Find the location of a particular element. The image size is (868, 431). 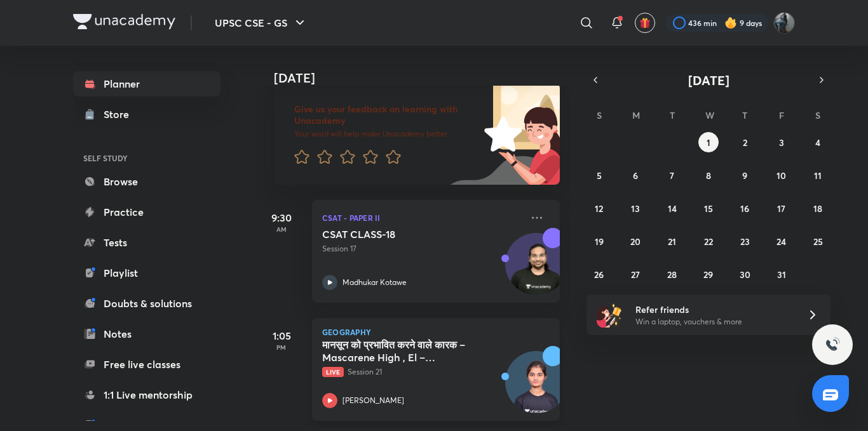

button: October 22, 2025 is located at coordinates (708, 241).